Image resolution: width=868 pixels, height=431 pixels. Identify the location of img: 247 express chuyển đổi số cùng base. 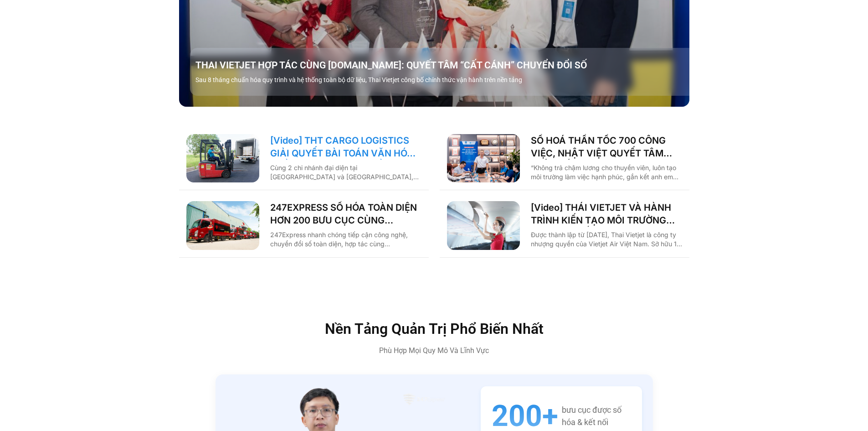
(223, 225).